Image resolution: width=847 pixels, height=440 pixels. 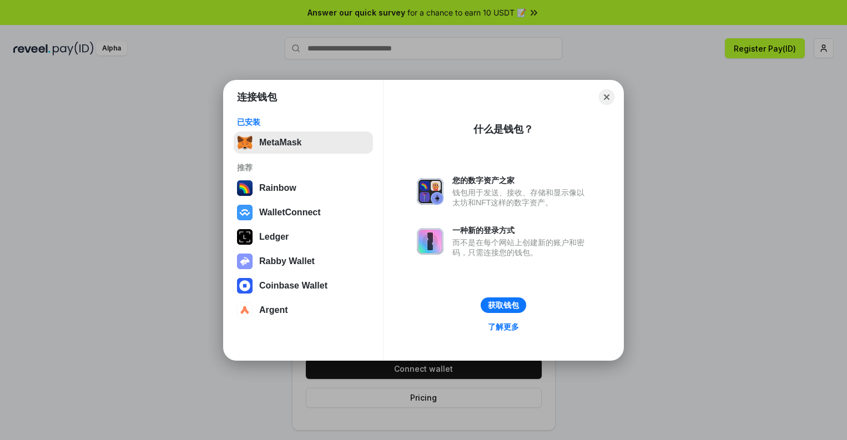 What do you see at coordinates (303, 286) in the screenshot?
I see `button: Coinbase Wallet` at bounding box center [303, 286].